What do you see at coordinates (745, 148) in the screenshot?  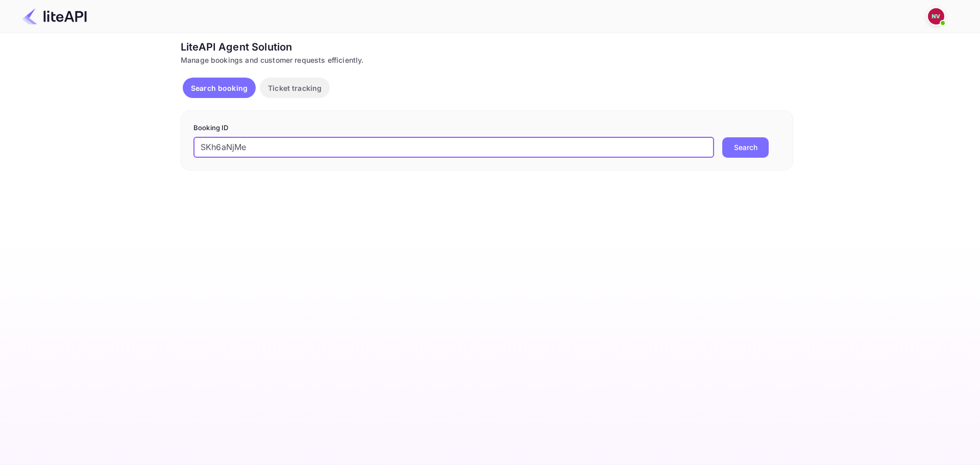 I see `button: Search` at bounding box center [745, 148].